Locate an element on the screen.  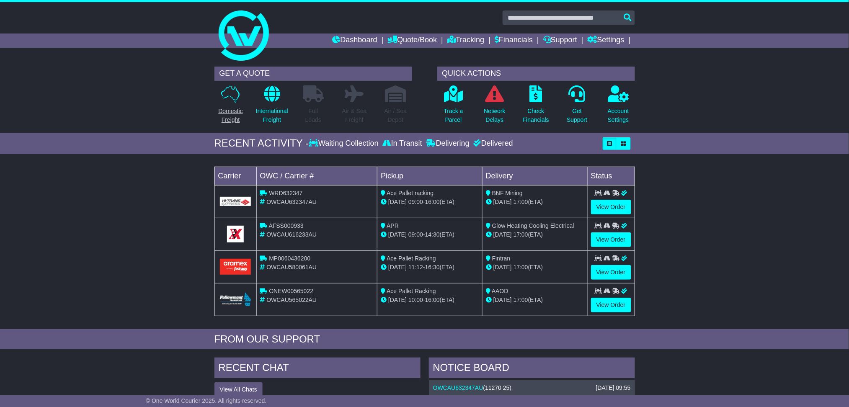
span: OWCAU565022AU is located at coordinates (292, 300).